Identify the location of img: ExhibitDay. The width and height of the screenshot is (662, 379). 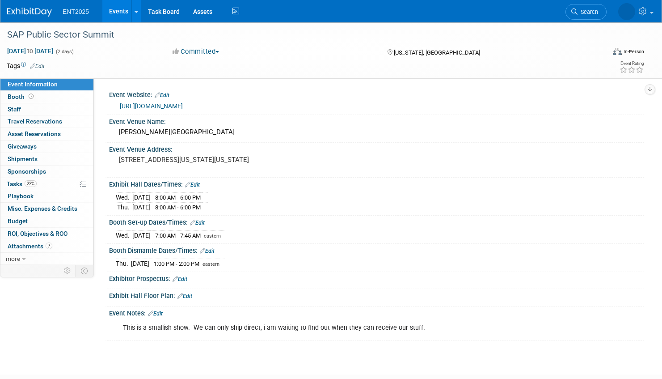
(30, 12).